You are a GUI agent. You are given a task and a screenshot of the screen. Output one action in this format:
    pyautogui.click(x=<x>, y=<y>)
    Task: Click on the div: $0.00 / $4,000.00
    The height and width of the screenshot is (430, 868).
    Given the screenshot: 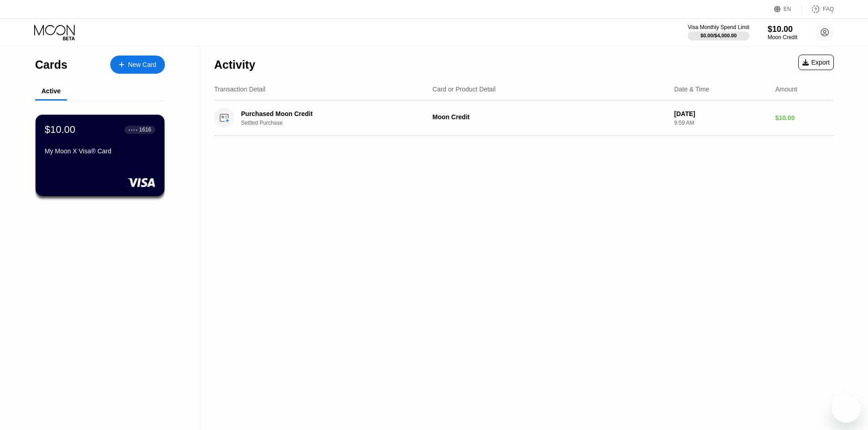 What is the action you would take?
    pyautogui.click(x=719, y=35)
    